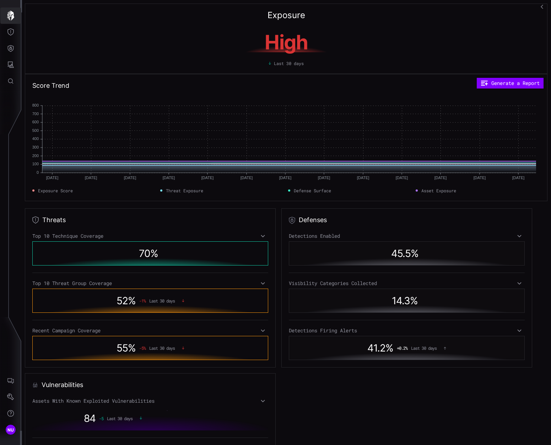 The image size is (551, 445). I want to click on text: 300, so click(36, 147).